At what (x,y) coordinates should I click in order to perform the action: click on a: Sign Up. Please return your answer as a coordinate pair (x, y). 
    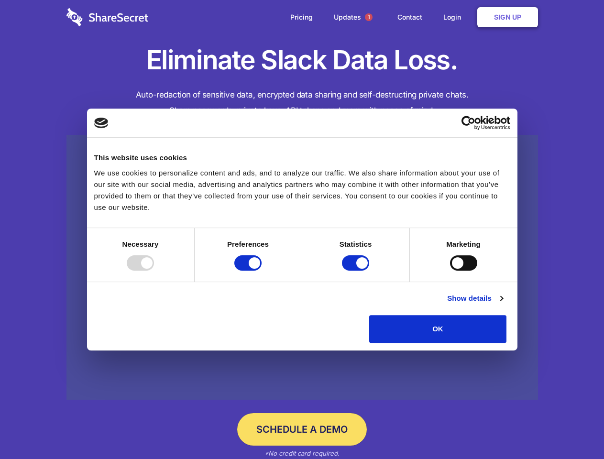
    Looking at the image, I should click on (508, 17).